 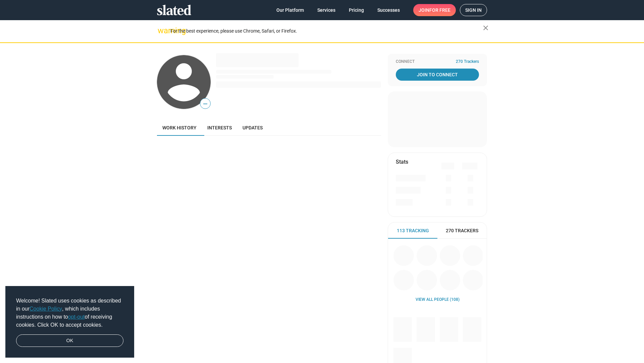 What do you see at coordinates (388, 10) in the screenshot?
I see `a: Successes` at bounding box center [388, 10].